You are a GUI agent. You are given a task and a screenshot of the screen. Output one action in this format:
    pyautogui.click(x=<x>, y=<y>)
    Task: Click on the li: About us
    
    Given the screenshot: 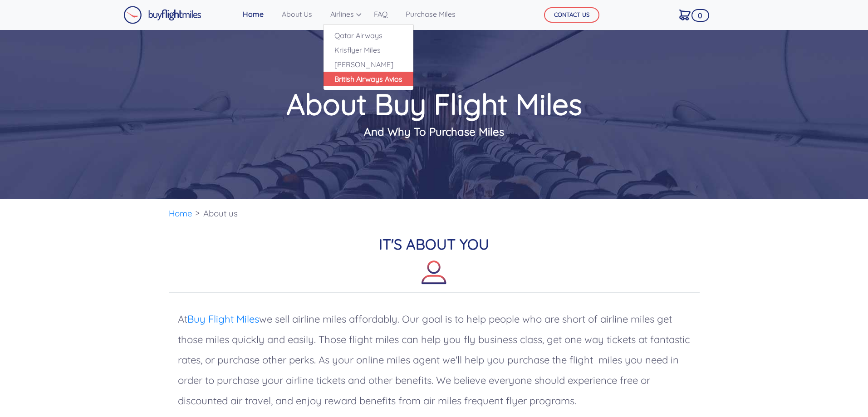 What is the action you would take?
    pyautogui.click(x=220, y=213)
    